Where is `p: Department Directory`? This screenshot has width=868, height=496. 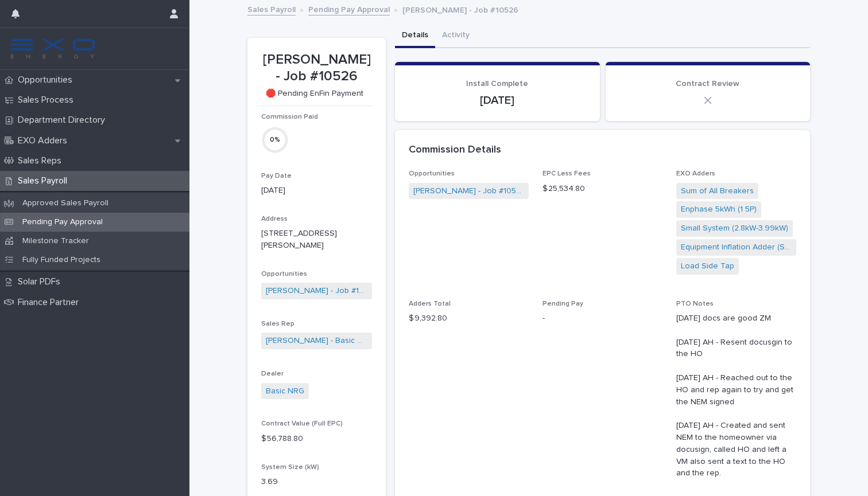 p: Department Directory is located at coordinates (64, 120).